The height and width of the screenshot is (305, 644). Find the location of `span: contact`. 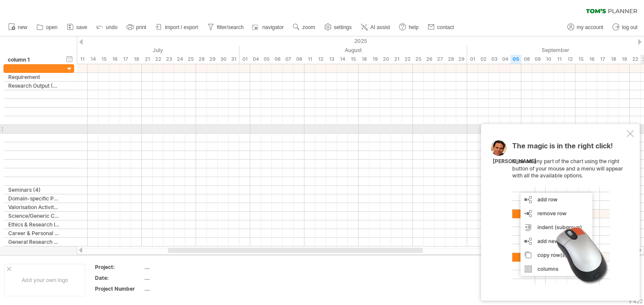

span: contact is located at coordinates (445, 27).